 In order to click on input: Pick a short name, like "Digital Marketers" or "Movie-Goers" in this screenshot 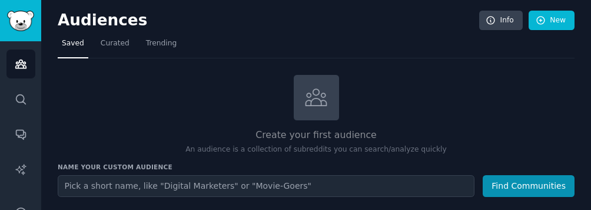, I will do `click(266, 186)`.